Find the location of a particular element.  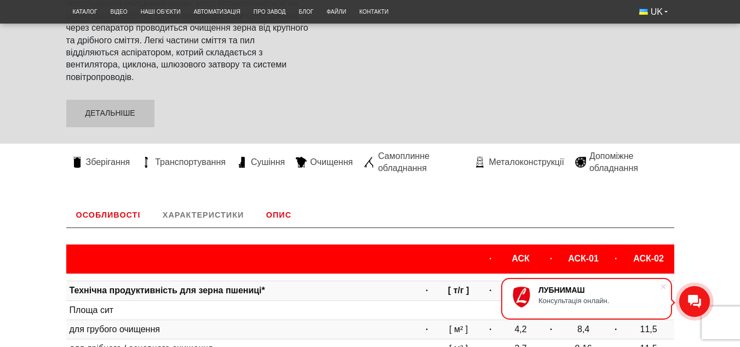

a: Характеристики is located at coordinates (203, 215).